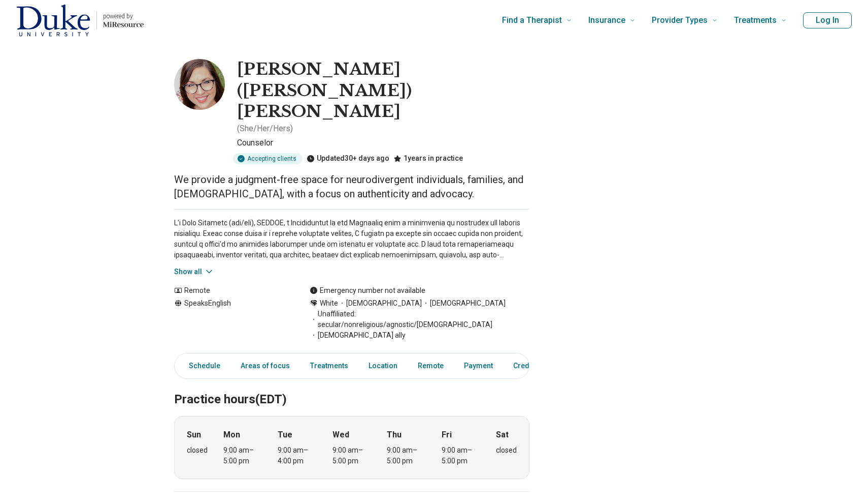 The height and width of the screenshot is (503, 868). What do you see at coordinates (368, 290) in the screenshot?
I see `div: Emergency number not available` at bounding box center [368, 290].